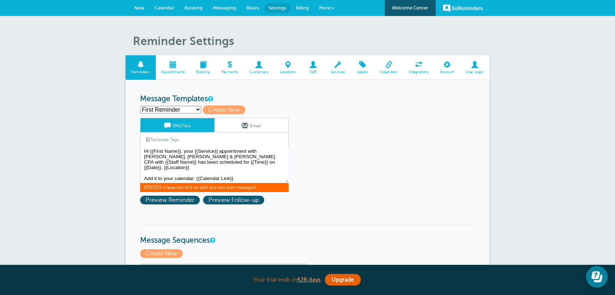  Describe the element at coordinates (203, 67) in the screenshot. I see `a: Booking` at that location.